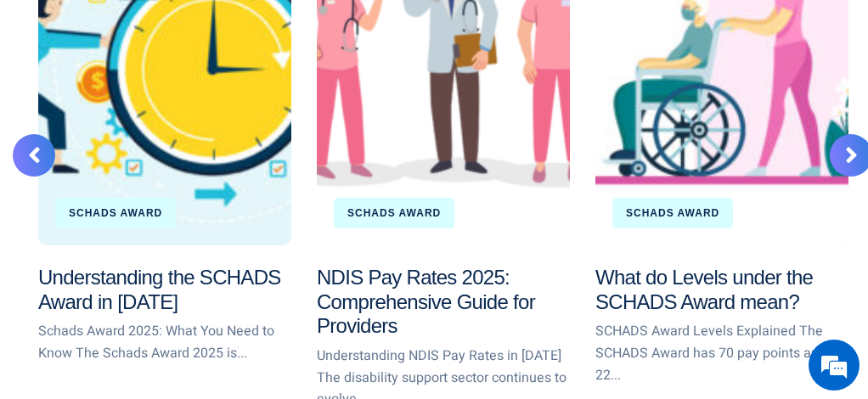 This screenshot has width=868, height=399. I want to click on span: We're online!, so click(166, 188).